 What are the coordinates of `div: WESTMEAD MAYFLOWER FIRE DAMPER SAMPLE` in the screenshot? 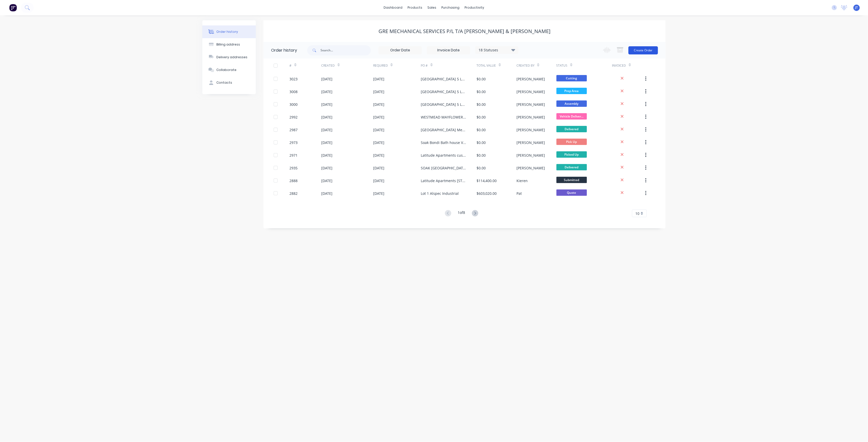 It's located at (444, 117).